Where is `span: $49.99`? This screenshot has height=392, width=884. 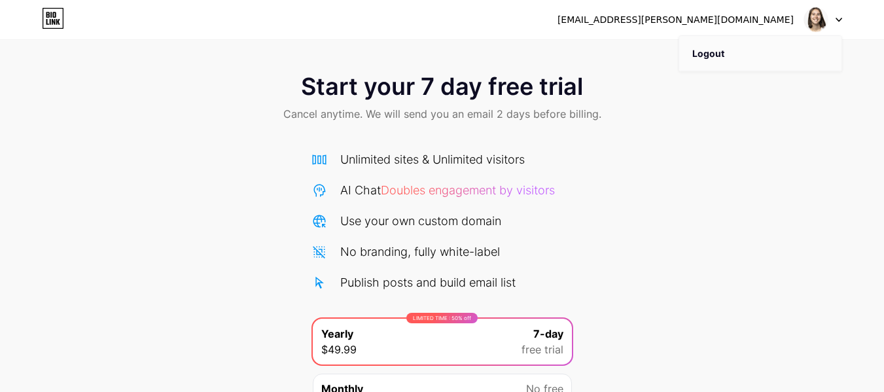
span: $49.99 is located at coordinates (339, 349).